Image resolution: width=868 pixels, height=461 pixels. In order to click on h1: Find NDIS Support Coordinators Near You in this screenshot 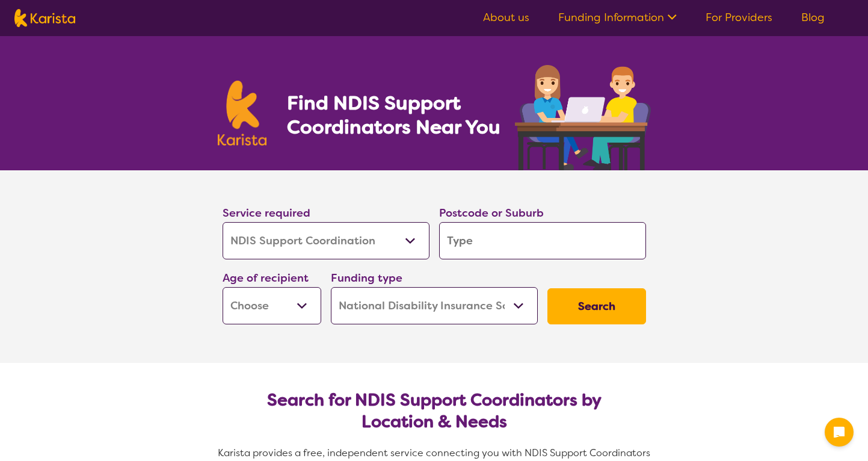, I will do `click(398, 115)`.